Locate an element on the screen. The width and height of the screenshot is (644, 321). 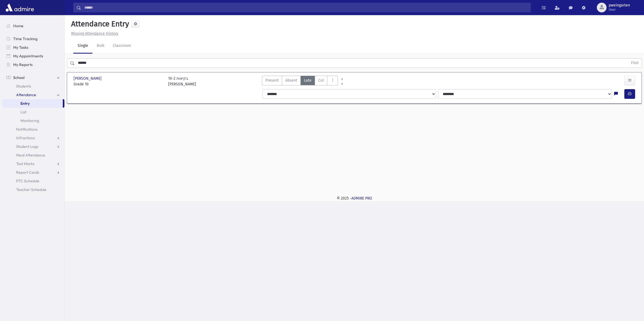
a: List is located at coordinates (33, 112).